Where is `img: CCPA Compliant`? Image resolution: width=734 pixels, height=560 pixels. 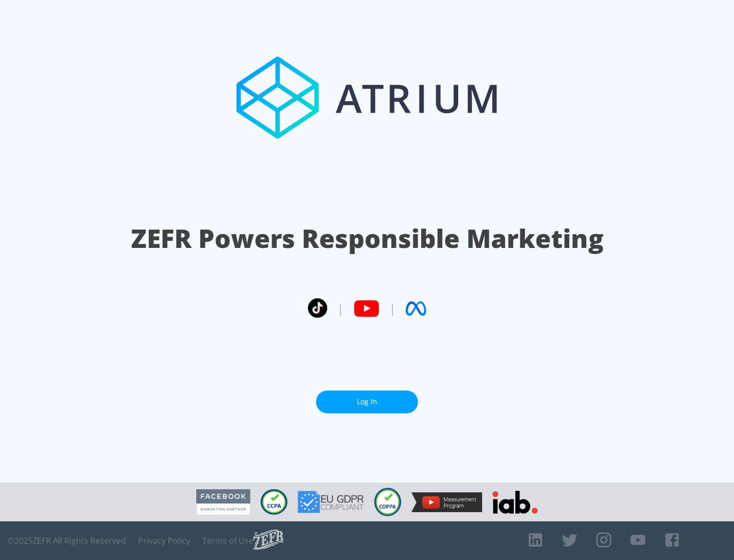 img: CCPA Compliant is located at coordinates (273, 502).